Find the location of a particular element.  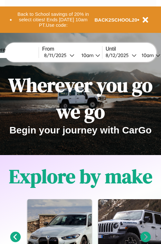

div: 8 / 12 / 2025 is located at coordinates (119, 55).